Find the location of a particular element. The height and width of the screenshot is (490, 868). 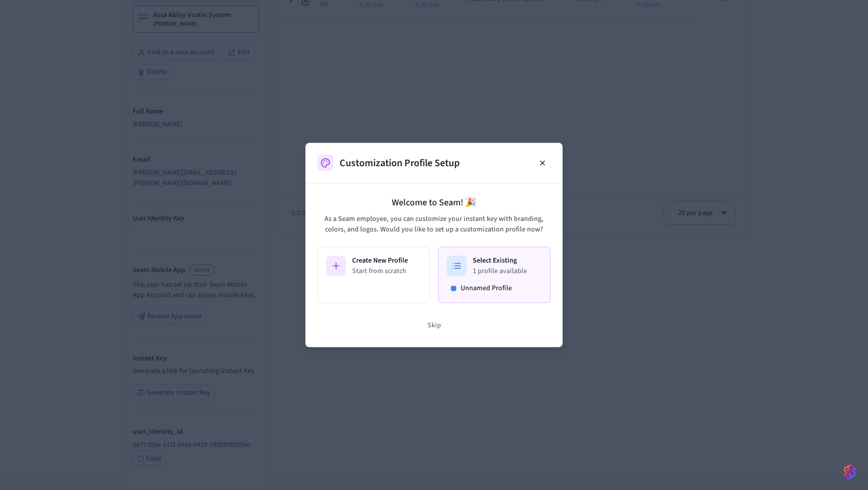

div: Select Existing1 profile availableUnnamed Profile is located at coordinates (494, 275).